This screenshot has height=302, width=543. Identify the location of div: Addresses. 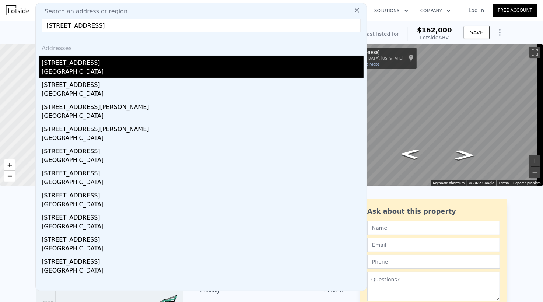
(201, 47).